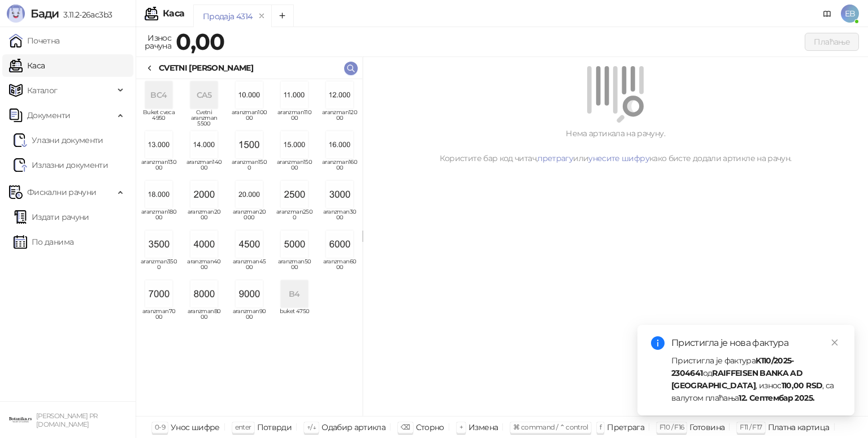 This screenshot has width=868, height=438. What do you see at coordinates (339, 118) in the screenshot?
I see `span: aranzman12000` at bounding box center [339, 118].